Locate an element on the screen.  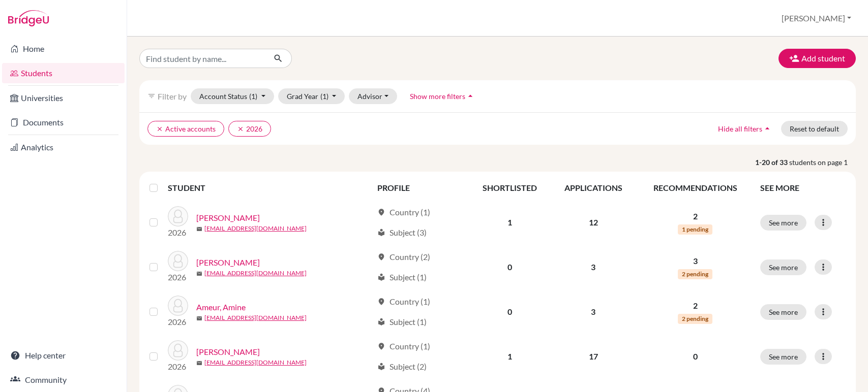
a: Community is located at coordinates (63, 380).